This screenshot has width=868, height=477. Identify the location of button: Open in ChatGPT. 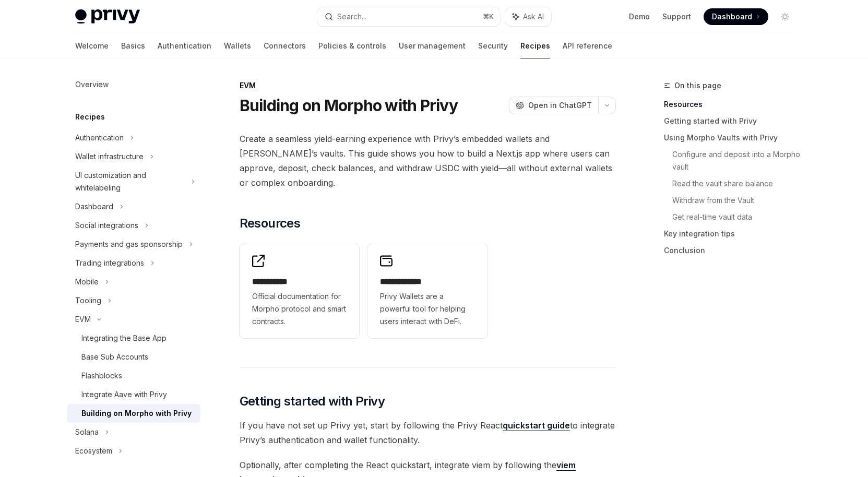
(553, 106).